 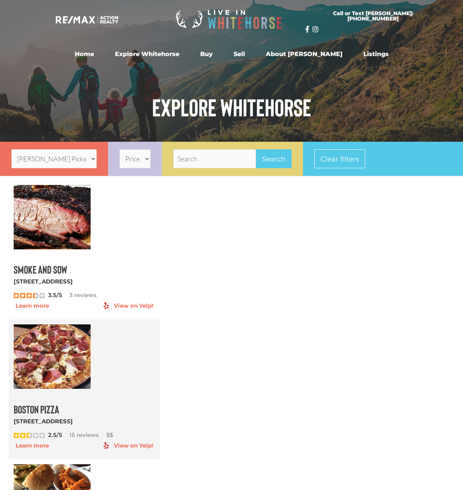 I want to click on a: Search, so click(x=274, y=159).